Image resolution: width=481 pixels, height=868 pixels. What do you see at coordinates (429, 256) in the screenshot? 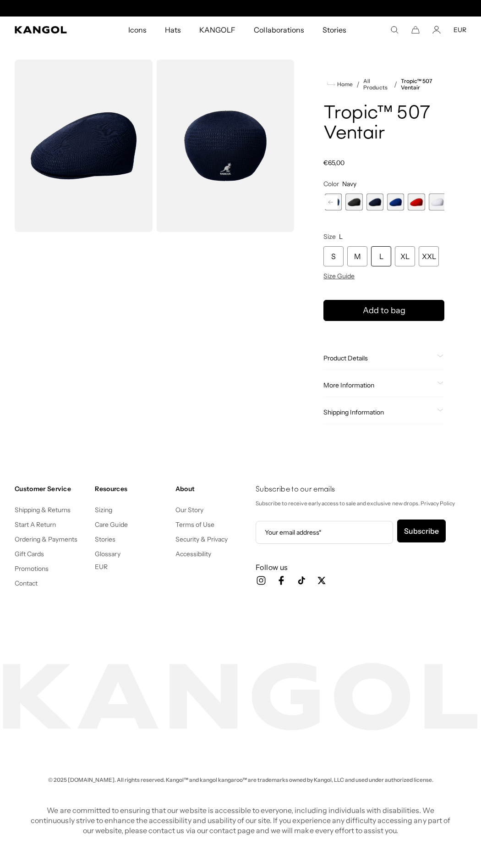
I see `div: XXL` at bounding box center [429, 256].